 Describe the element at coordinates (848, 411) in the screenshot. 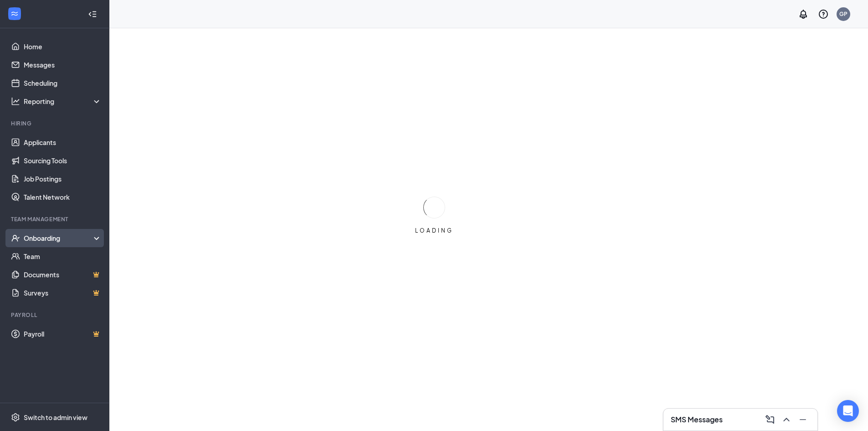

I see `div: Open Intercom Messenger` at that location.